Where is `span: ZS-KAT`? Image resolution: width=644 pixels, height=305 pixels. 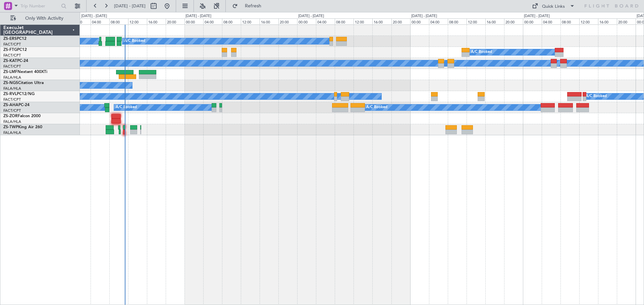 span: ZS-KAT is located at coordinates (10, 61).